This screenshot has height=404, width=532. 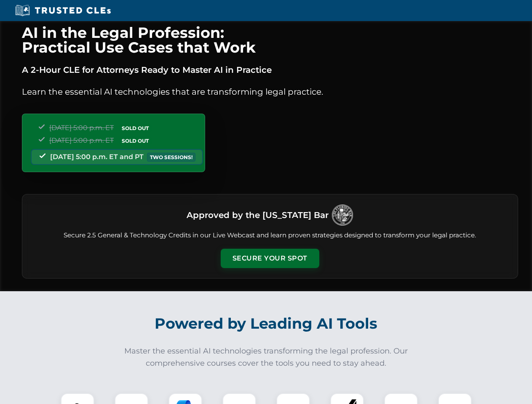 What do you see at coordinates (270, 258) in the screenshot?
I see `button: Secure Your Spot` at bounding box center [270, 258].